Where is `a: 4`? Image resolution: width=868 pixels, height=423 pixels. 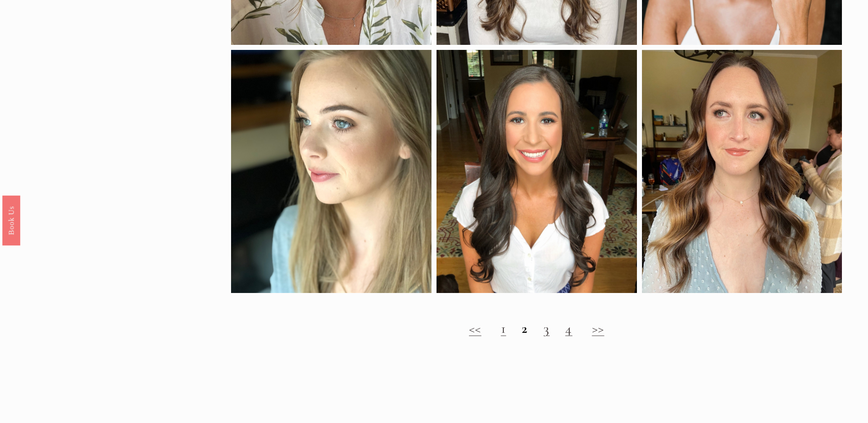
a: 4 is located at coordinates (568, 328).